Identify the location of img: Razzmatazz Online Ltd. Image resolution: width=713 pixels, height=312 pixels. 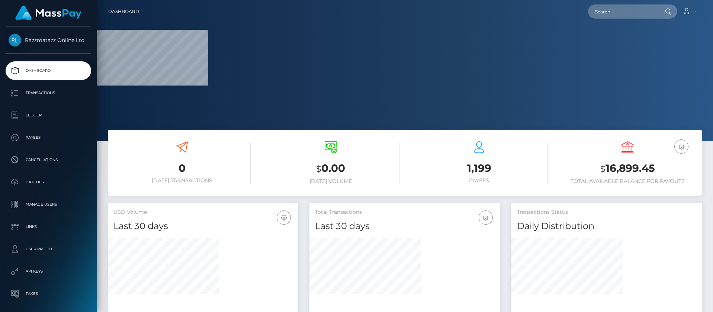
(15, 40).